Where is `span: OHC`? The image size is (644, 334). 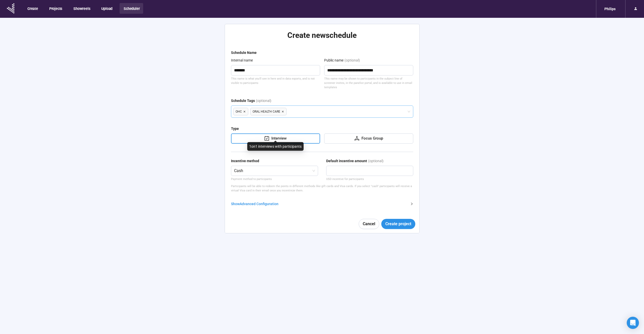 span: OHC is located at coordinates (238, 111).